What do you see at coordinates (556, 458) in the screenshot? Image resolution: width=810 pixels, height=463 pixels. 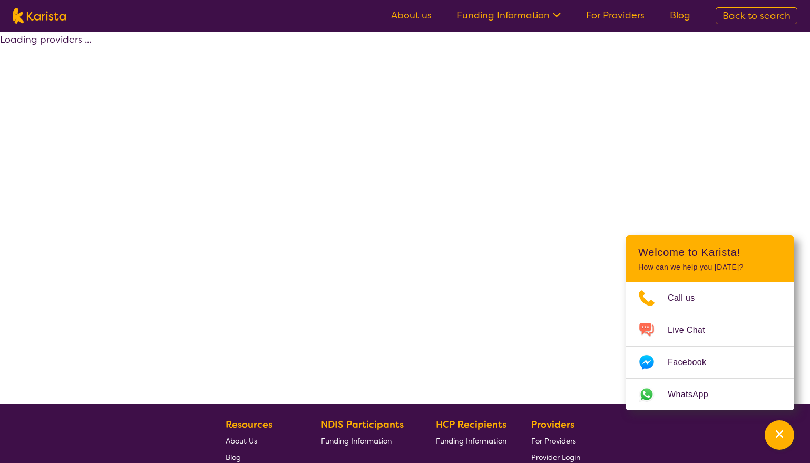 I see `span: Provider Login` at bounding box center [556, 458].